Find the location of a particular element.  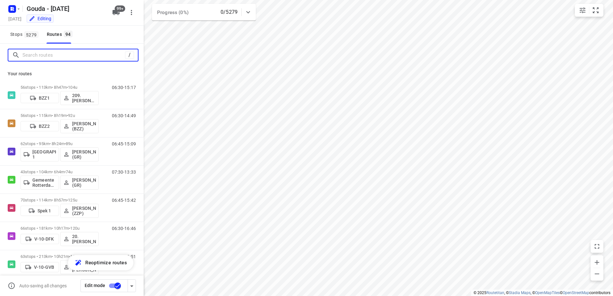

p: 66 stops • 181km • 10h17m is located at coordinates (60, 228).